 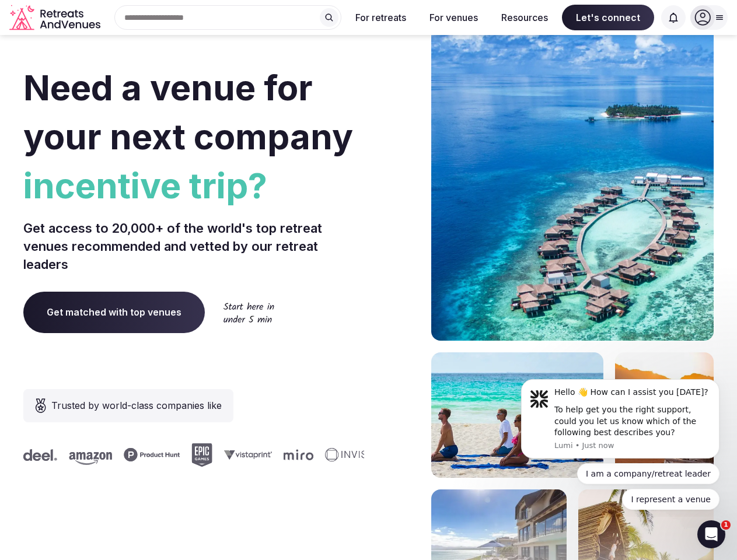 What do you see at coordinates (36, 30) in the screenshot?
I see `img: Profile image for Lumi` at bounding box center [36, 30].